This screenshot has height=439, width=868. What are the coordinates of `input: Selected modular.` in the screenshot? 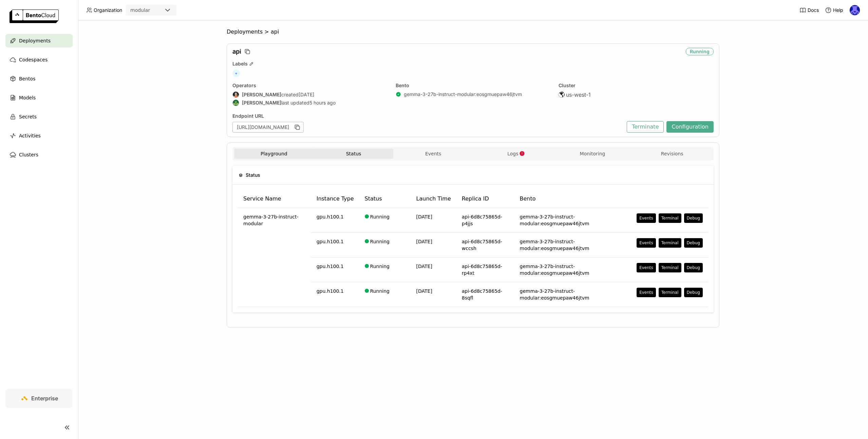 It's located at (151, 10).